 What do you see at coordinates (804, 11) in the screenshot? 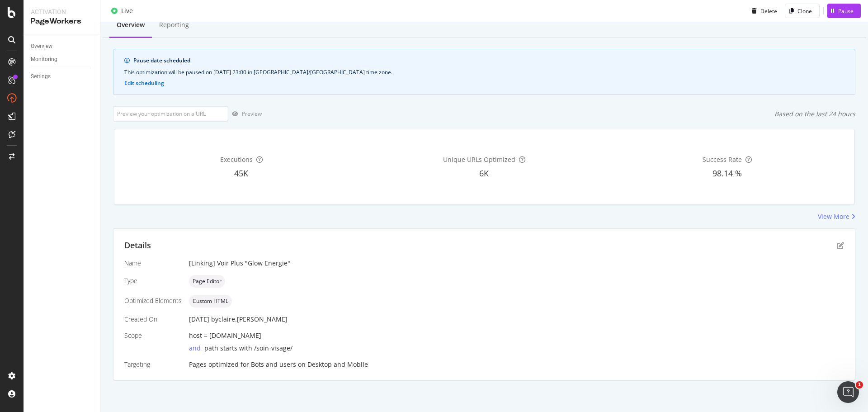
I see `div: Clone` at bounding box center [804, 11].